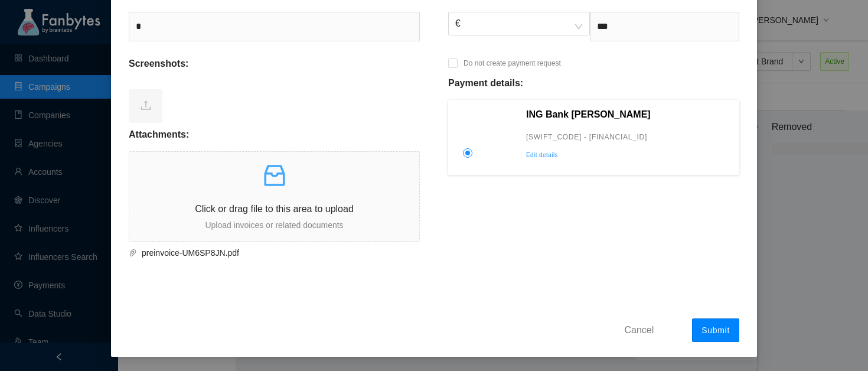 Image resolution: width=868 pixels, height=371 pixels. I want to click on p: Upload invoices or related documents, so click(274, 225).